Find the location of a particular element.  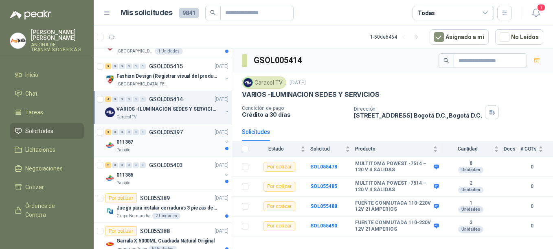

div: 1 - 50 de 6464 is located at coordinates (396, 37).